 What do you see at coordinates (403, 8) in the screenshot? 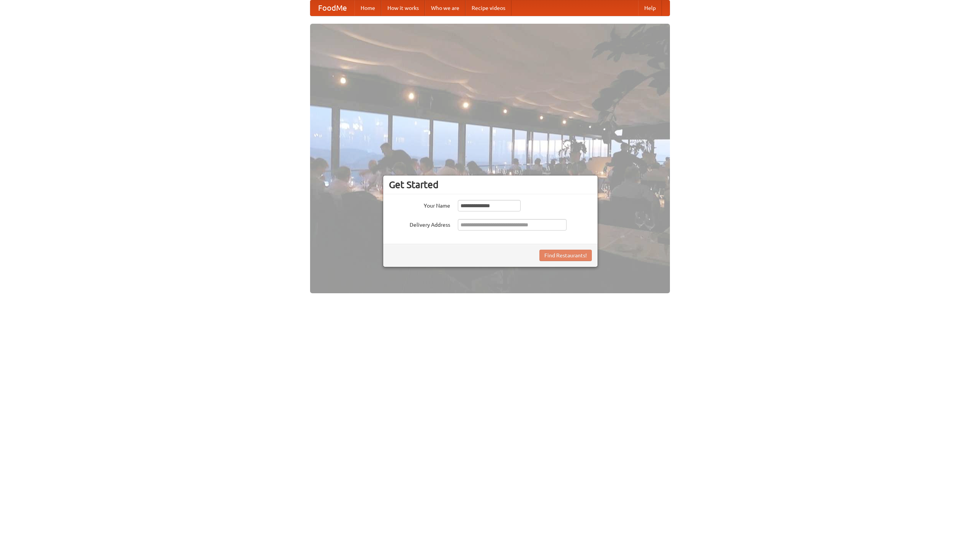
I see `a: How it works` at bounding box center [403, 8].